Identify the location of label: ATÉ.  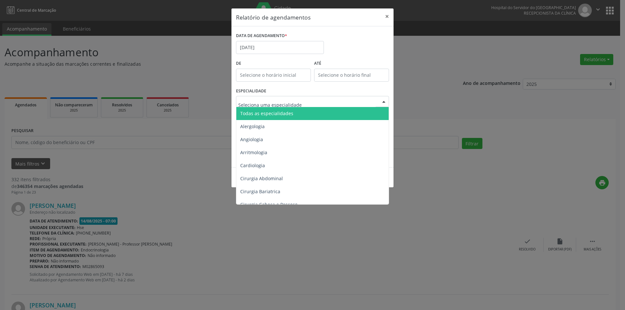
(352, 63).